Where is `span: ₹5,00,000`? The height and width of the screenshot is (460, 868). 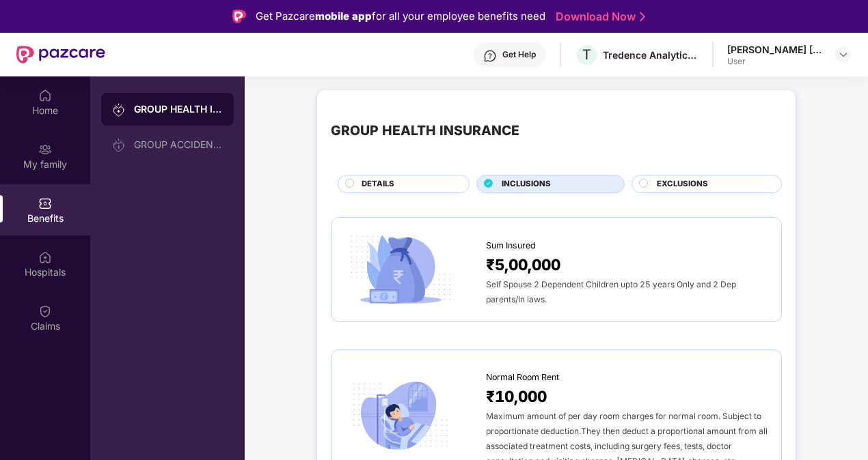 span: ₹5,00,000 is located at coordinates (523, 264).